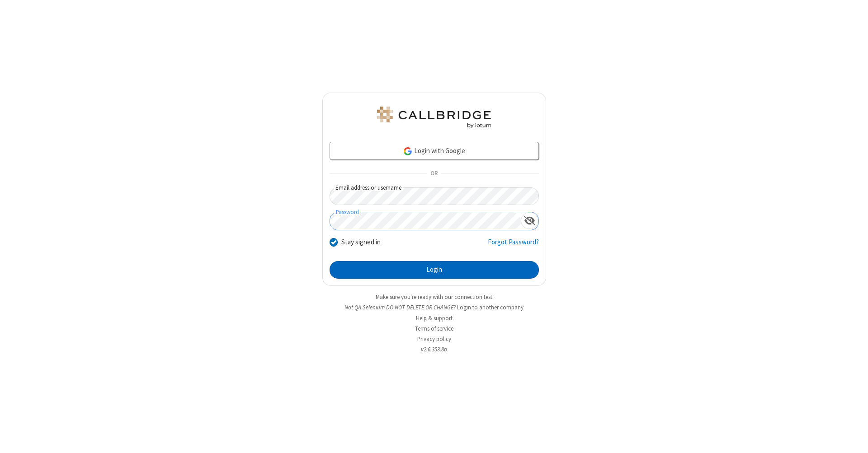 This screenshot has width=868, height=453. What do you see at coordinates (434, 118) in the screenshot?
I see `img: QA Selenium DO NOT DELETE OR CHANGE` at bounding box center [434, 118].